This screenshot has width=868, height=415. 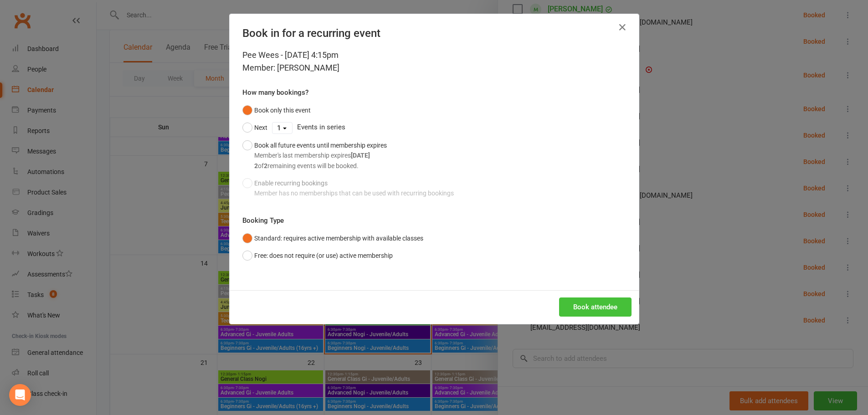 I want to click on button: Book only this event, so click(x=277, y=110).